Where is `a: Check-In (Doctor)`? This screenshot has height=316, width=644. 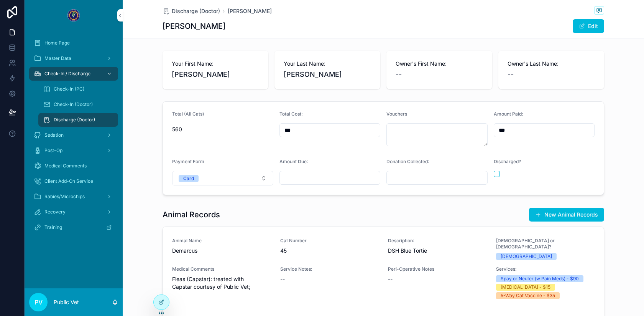 a: Check-In (Doctor) is located at coordinates (78, 104).